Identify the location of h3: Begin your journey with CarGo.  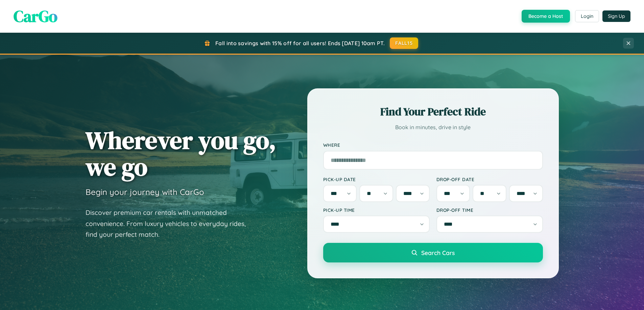
(145, 192).